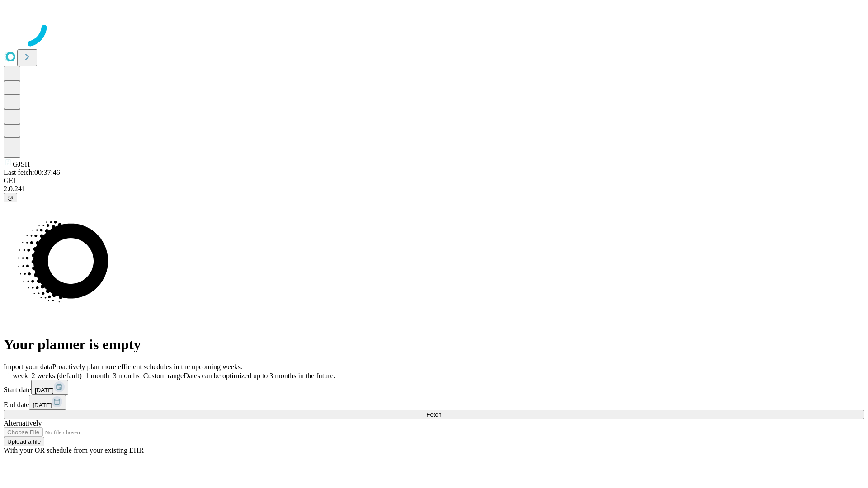 The image size is (868, 488). I want to click on div: End date, so click(434, 402).